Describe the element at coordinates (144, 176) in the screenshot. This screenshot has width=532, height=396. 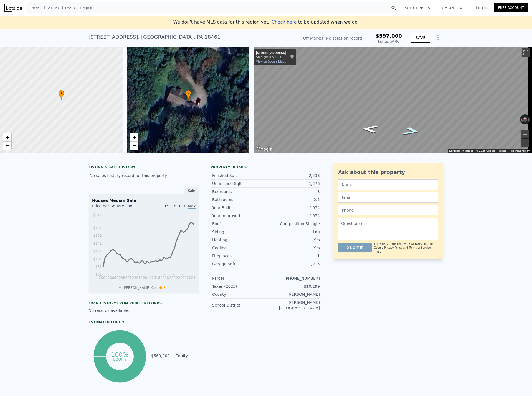
I see `div: No sales history record for this property.` at that location.